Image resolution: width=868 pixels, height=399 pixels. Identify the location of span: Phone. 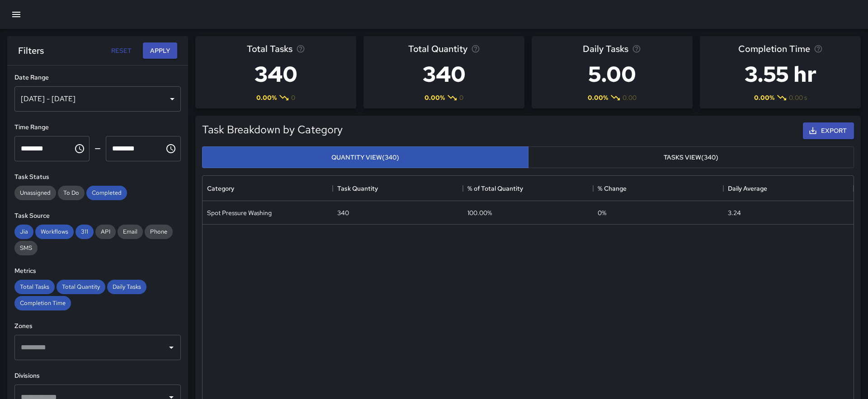
(159, 232).